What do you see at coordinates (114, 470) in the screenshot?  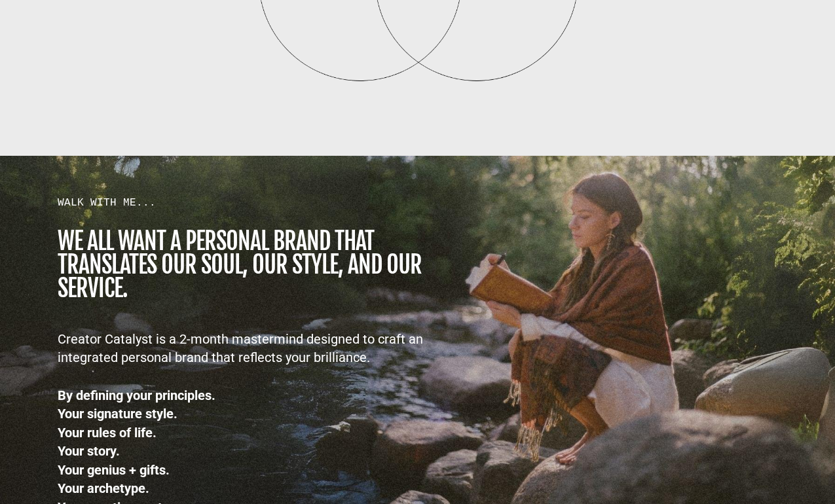 I see `b: Your genius + gifts.` at bounding box center [114, 470].